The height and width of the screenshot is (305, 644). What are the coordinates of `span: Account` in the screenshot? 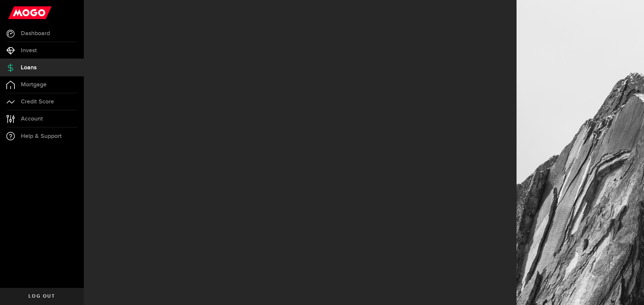 It's located at (32, 119).